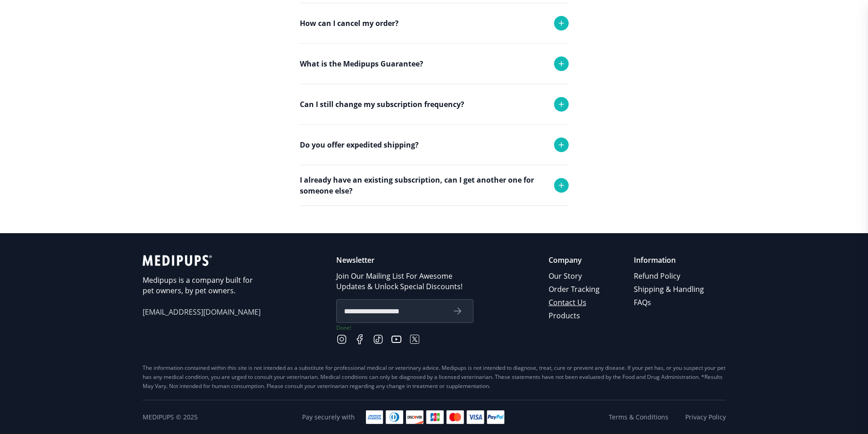 Image resolution: width=868 pixels, height=434 pixels. Describe the element at coordinates (329, 417) in the screenshot. I see `span: Pay securely with` at that location.